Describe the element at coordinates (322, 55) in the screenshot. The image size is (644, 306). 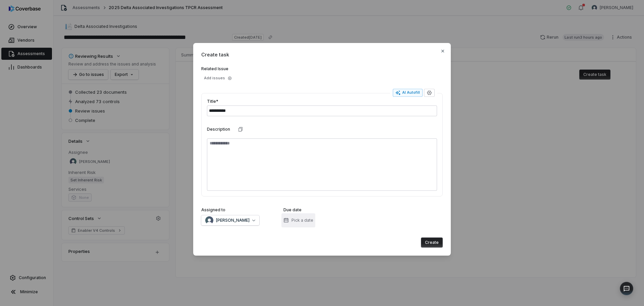
I see `span: Create task` at that location.